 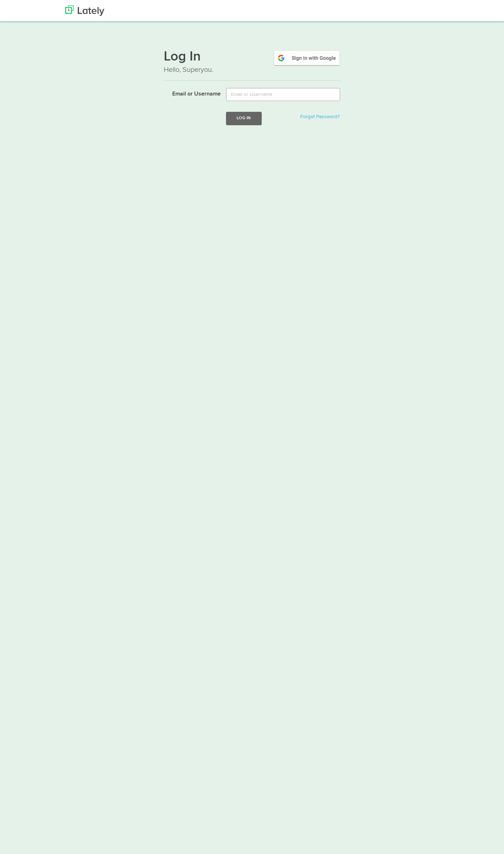 I want to click on img: Lately, so click(x=85, y=11).